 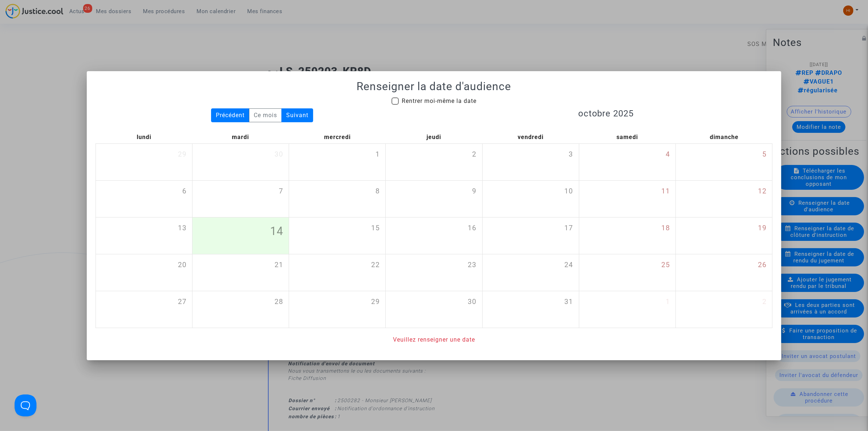 What do you see at coordinates (434, 273) in the screenshot?
I see `div: jeudi octobre 23` at bounding box center [434, 273].